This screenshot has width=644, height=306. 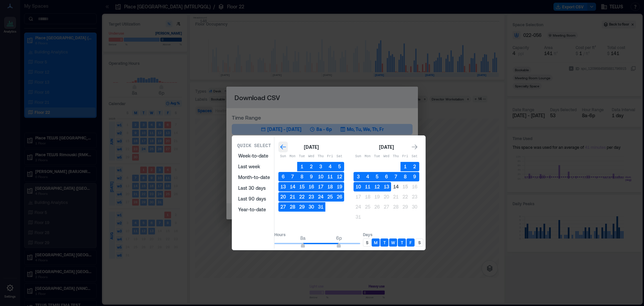 I want to click on button: Last week, so click(x=254, y=167).